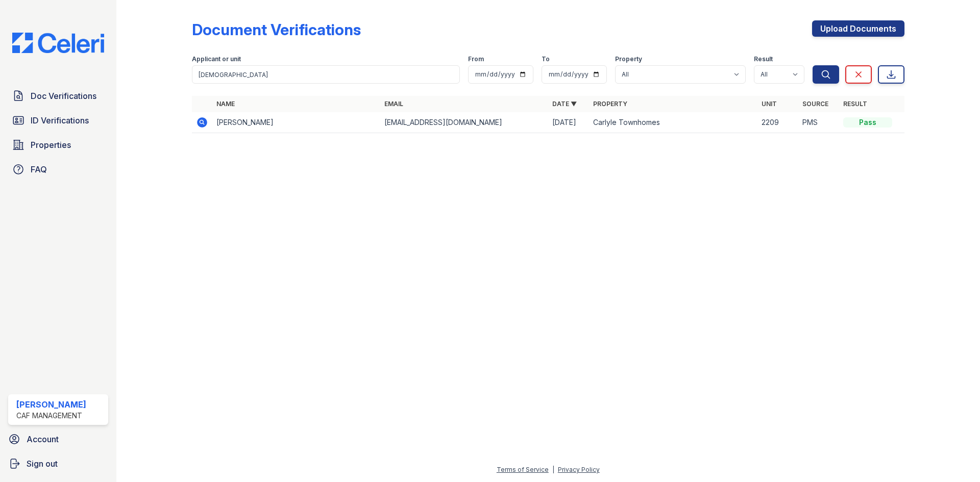 This screenshot has height=482, width=980. What do you see at coordinates (225, 103) in the screenshot?
I see `a: Name` at bounding box center [225, 103].